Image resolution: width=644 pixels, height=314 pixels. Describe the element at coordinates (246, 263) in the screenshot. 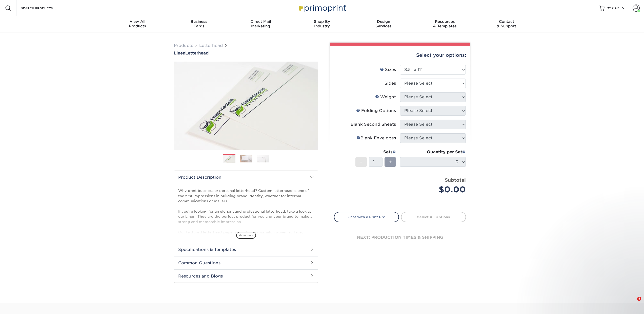

I see `h2: Common Questions` at that location.